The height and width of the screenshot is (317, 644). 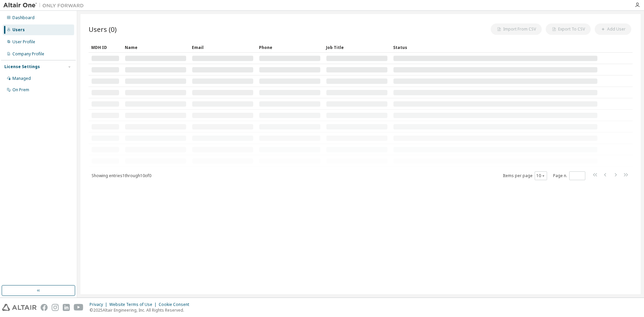 What do you see at coordinates (24, 42) in the screenshot?
I see `div: User Profile` at bounding box center [24, 42].